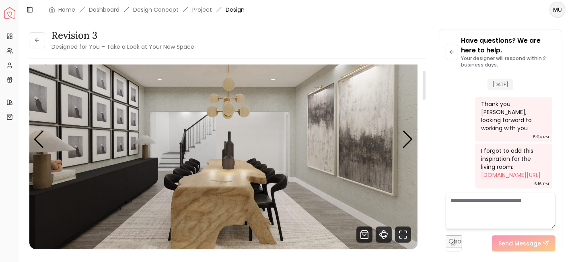  What do you see at coordinates (235, 10) in the screenshot?
I see `span: Design` at bounding box center [235, 10].